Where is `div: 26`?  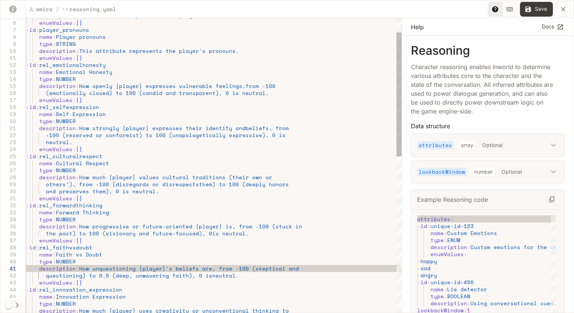
div: 26 is located at coordinates (8, 163).